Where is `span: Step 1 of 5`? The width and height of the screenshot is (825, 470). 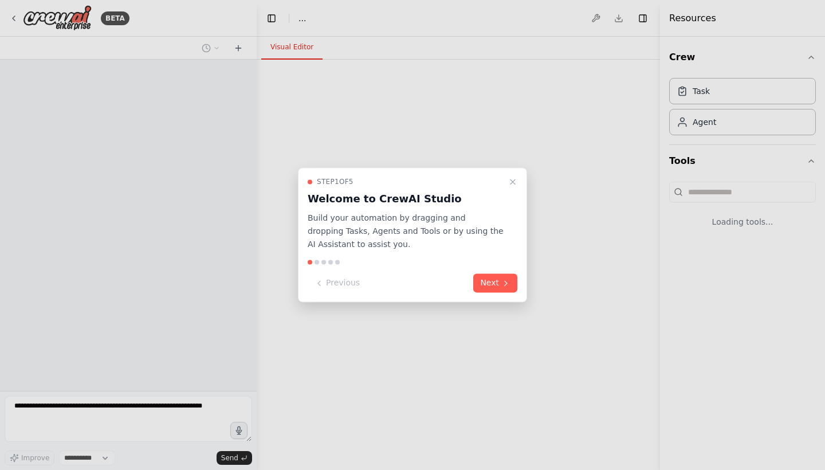 span: Step 1 of 5 is located at coordinates (335, 182).